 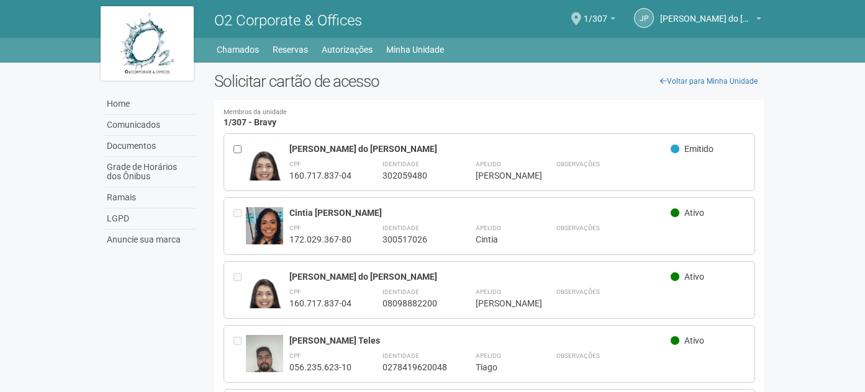 What do you see at coordinates (698, 149) in the screenshot?
I see `span: Emitido` at bounding box center [698, 149].